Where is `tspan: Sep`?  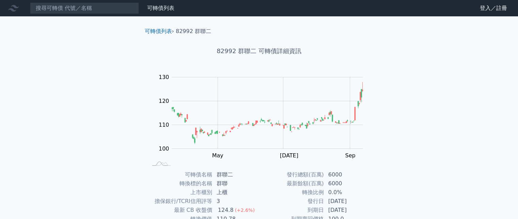
tspan: Sep is located at coordinates (350, 155).